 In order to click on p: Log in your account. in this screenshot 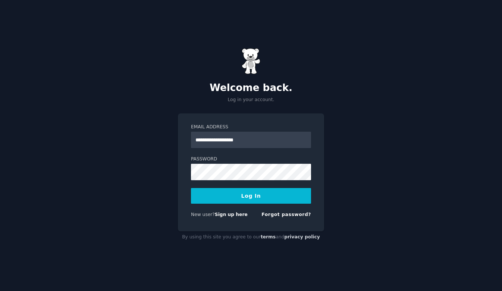, I will do `click(251, 100)`.